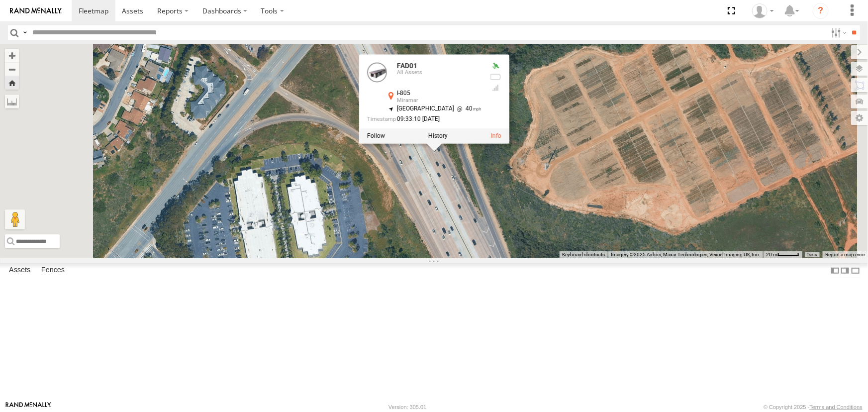 The width and height of the screenshot is (868, 412). Describe the element at coordinates (835, 270) in the screenshot. I see `label: Dock Summary Table to the Left` at that location.